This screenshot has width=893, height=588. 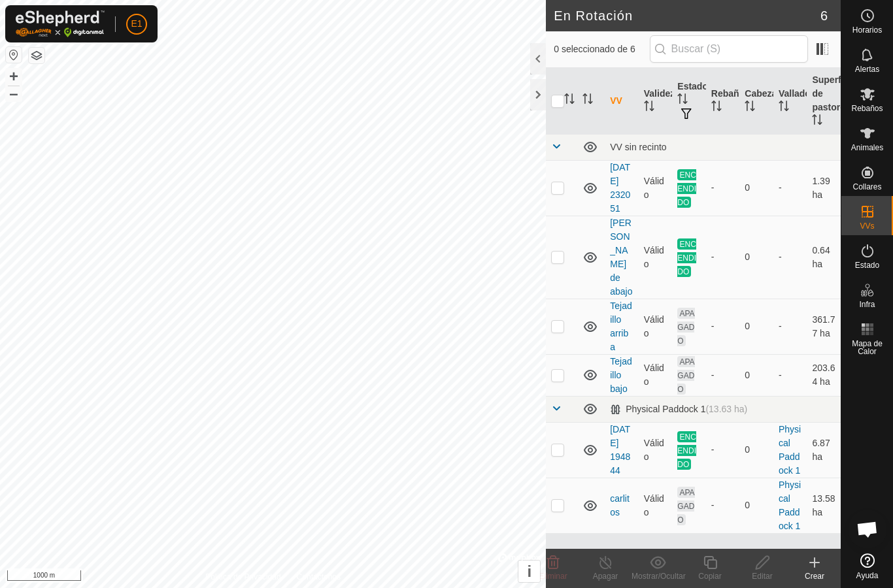 I want to click on a: carlitos, so click(x=620, y=504).